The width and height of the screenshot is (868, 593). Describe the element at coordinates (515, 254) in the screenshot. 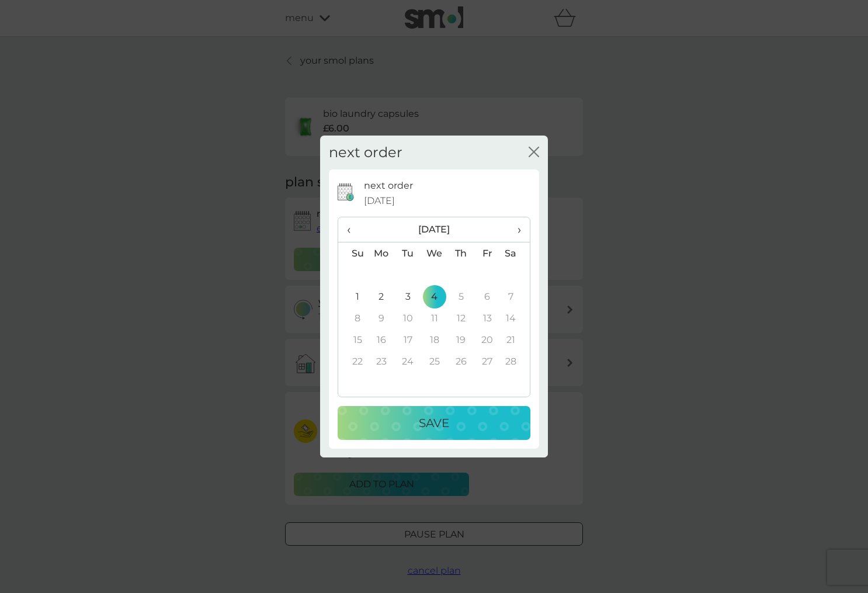

I see `th: Sa` at that location.